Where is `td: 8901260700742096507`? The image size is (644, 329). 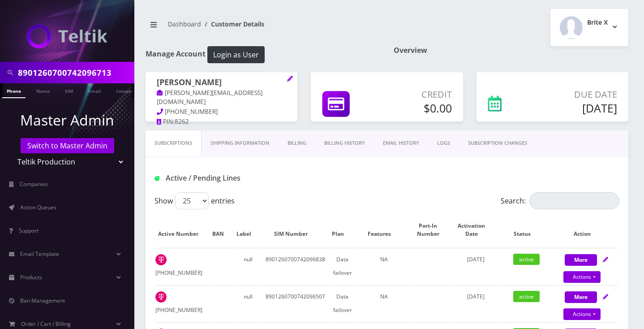
td: 8901260700742096507 is located at coordinates (296, 303).